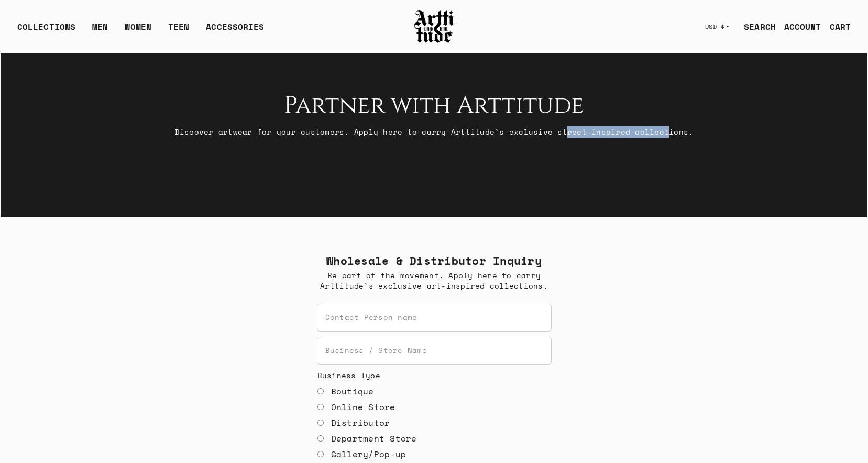 The width and height of the screenshot is (868, 463). I want to click on span: USD $, so click(715, 27).